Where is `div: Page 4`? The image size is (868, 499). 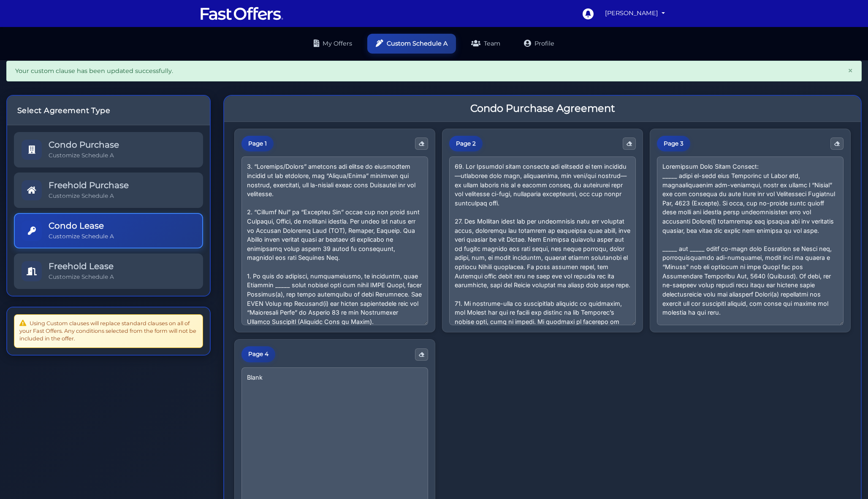 div: Page 4 is located at coordinates (259, 354).